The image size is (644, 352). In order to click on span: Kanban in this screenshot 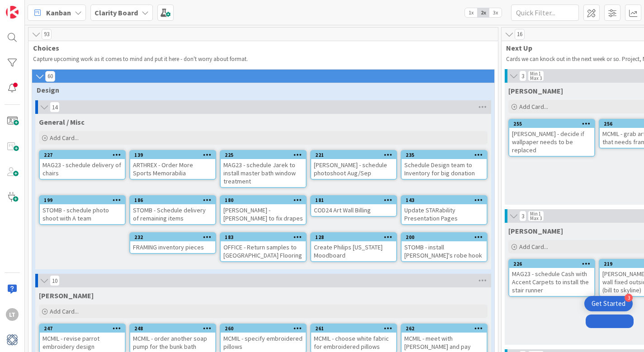, I will do `click(58, 13)`.